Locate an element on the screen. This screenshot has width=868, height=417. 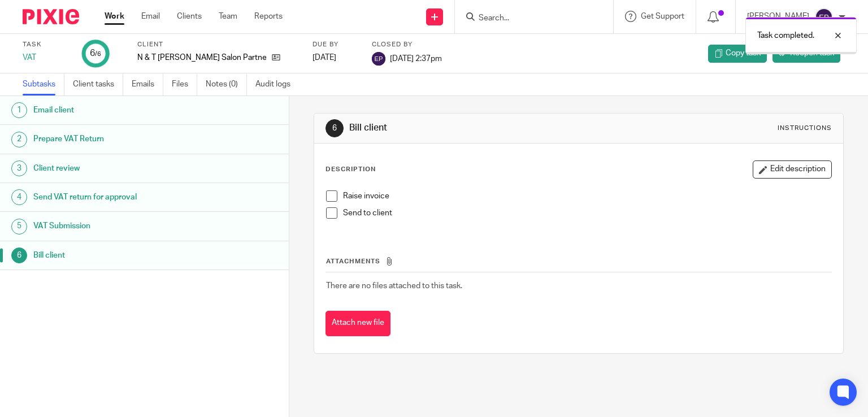
a: Clients is located at coordinates (189, 17).